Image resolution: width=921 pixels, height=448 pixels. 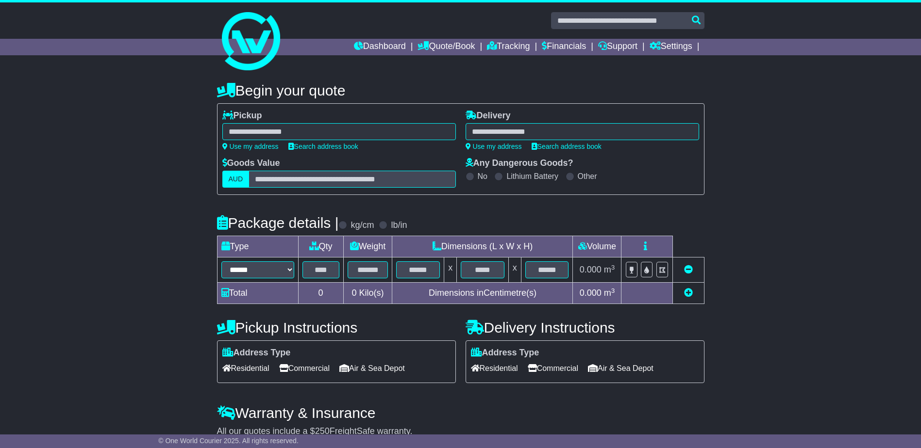 I want to click on td: Total, so click(x=257, y=294).